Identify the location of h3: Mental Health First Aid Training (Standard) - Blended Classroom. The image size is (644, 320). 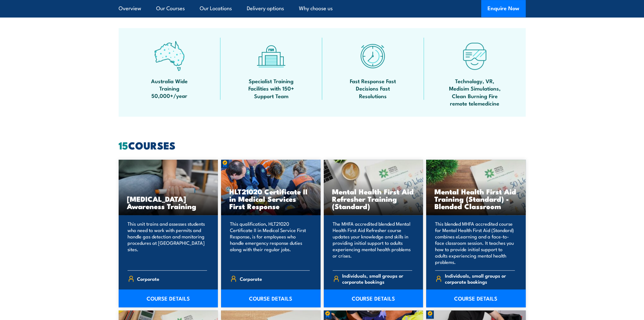
(476, 198).